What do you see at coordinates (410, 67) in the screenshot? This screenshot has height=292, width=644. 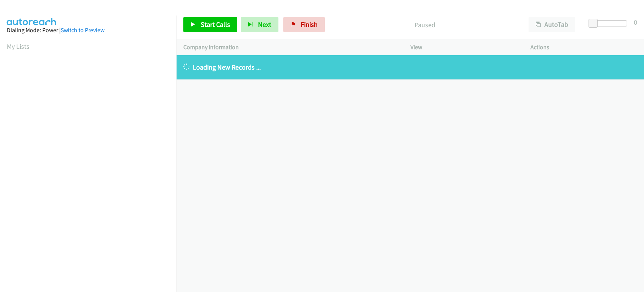 I see `p: Loading New Records ...` at bounding box center [410, 67].